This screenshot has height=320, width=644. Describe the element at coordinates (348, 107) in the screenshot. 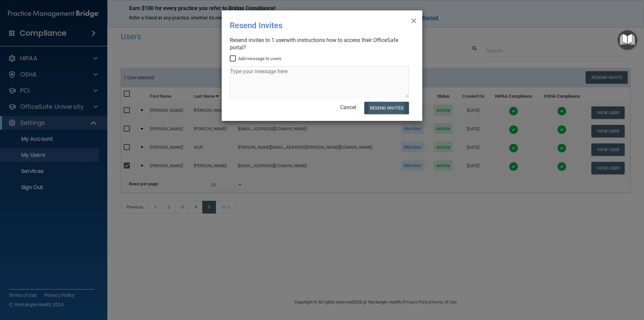

I see `a: Cancel` at that location.